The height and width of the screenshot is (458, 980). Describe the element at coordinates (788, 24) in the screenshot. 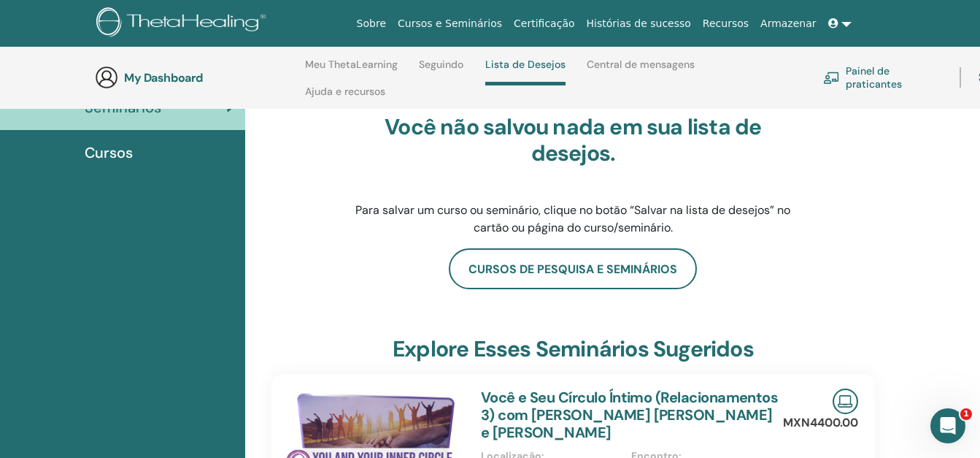

I see `a: Armazenar` at that location.